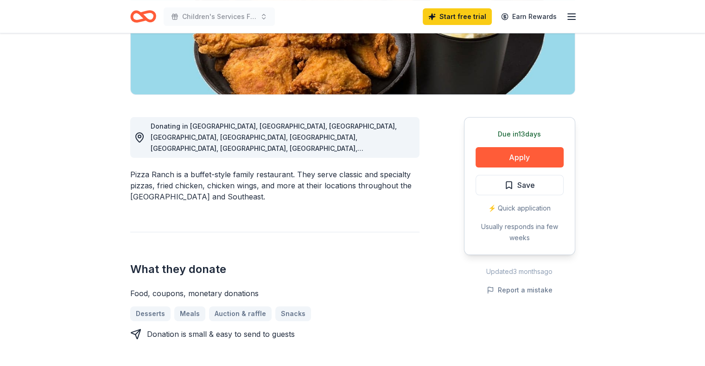 This screenshot has height=366, width=705. Describe the element at coordinates (519, 272) in the screenshot. I see `div: Updated 3 months ago` at that location.